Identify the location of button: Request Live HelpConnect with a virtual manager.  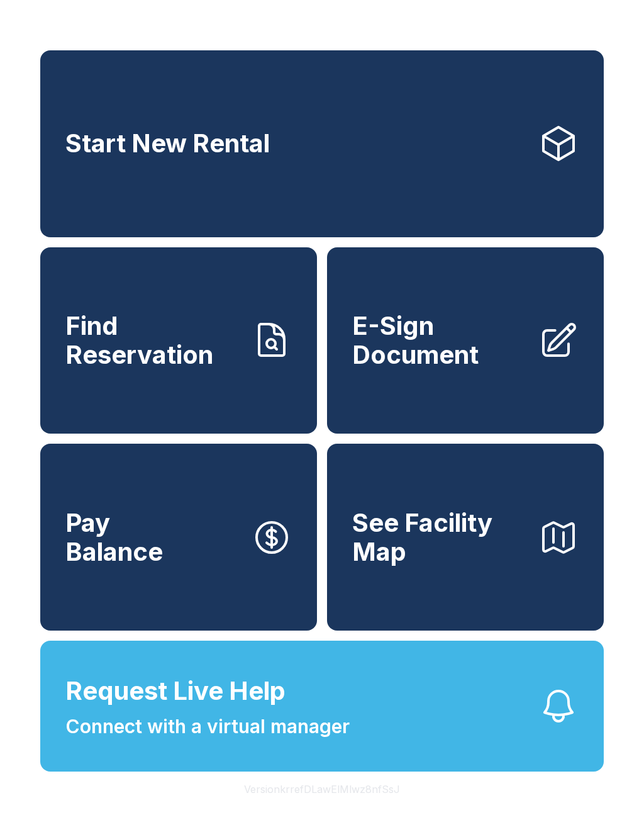
(322, 706).